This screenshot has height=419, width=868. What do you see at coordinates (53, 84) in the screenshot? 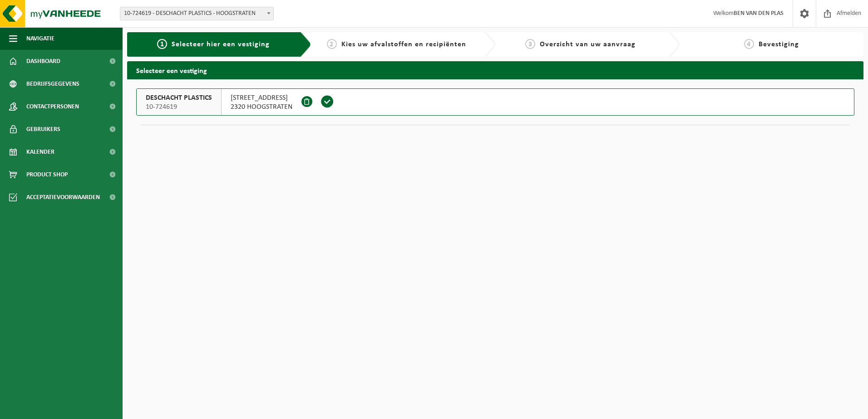
I see `span: Bedrijfsgegevens` at bounding box center [53, 84].